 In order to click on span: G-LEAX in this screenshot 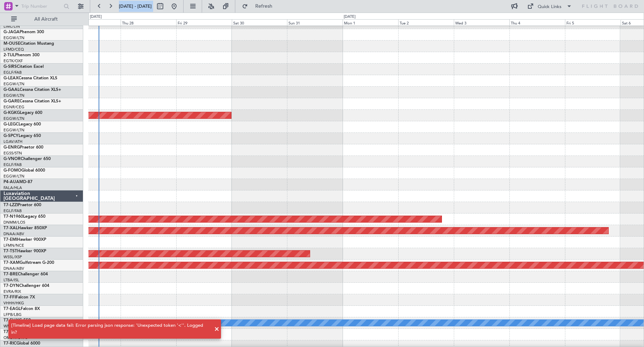, I will do `click(11, 79)`.